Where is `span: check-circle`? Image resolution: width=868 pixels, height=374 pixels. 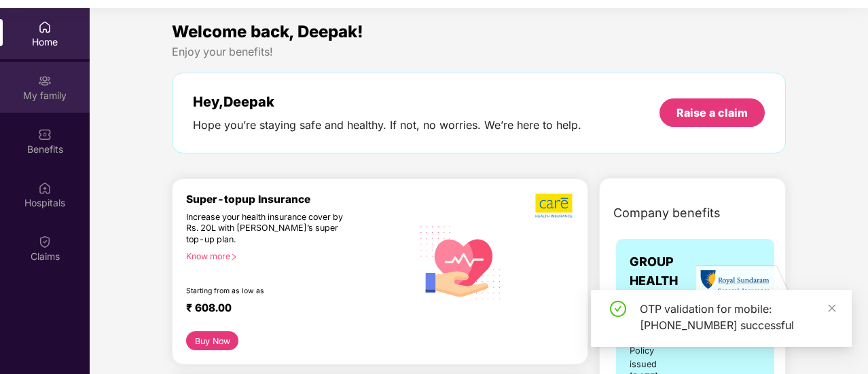 span: check-circle is located at coordinates (618, 309).